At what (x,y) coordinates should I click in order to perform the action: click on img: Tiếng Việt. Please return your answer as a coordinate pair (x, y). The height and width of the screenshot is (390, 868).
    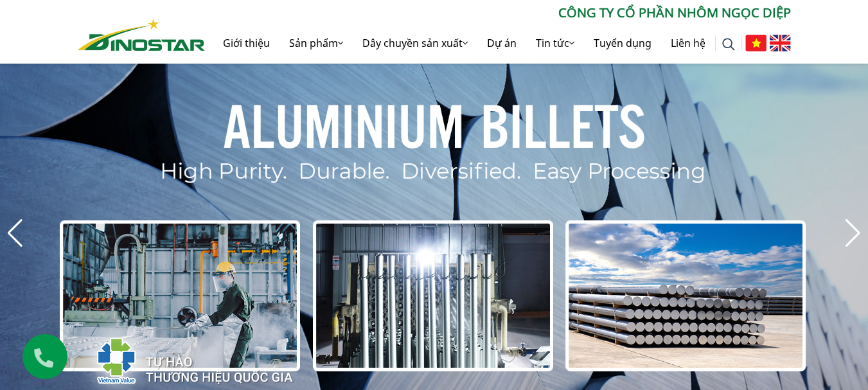
    Looking at the image, I should click on (755, 43).